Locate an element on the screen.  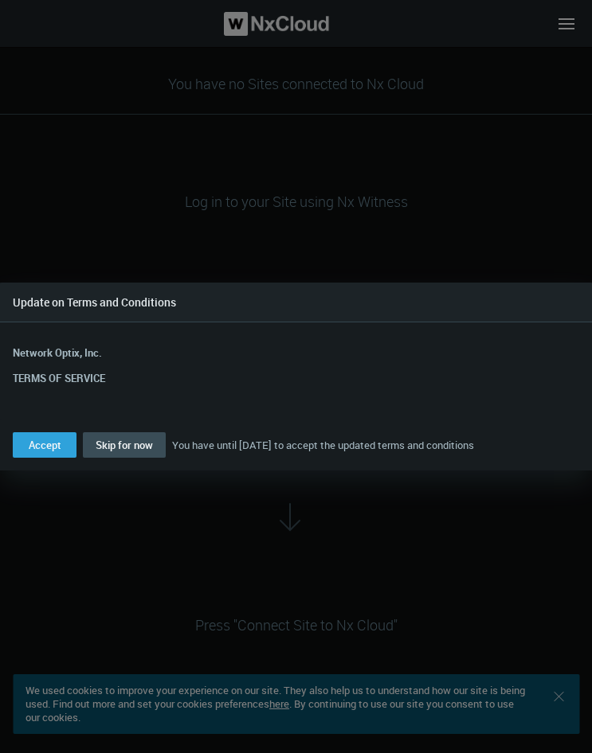
strong: Network Optix, Inc. is located at coordinates (57, 353).